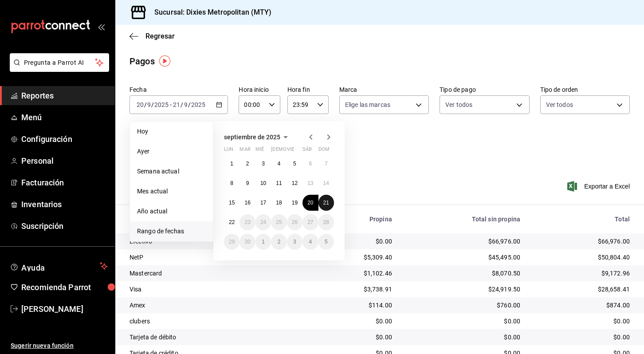  Describe the element at coordinates (263, 164) in the screenshot. I see `abbr: 3 de septiembre de 2025` at that location.